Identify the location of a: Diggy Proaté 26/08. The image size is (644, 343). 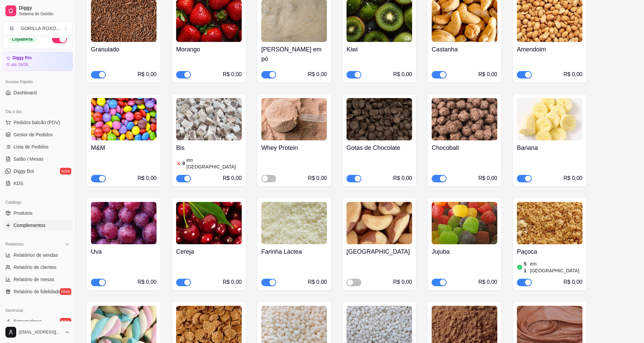
(37, 61).